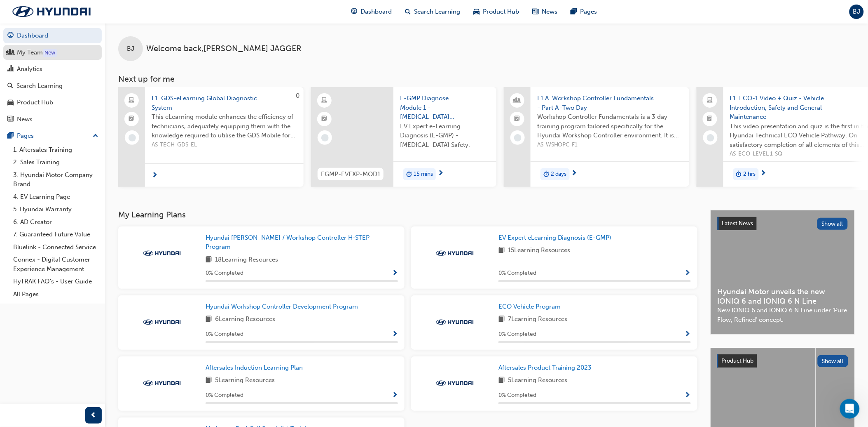  Describe the element at coordinates (738, 360) in the screenshot. I see `span: Product Hub` at that location.